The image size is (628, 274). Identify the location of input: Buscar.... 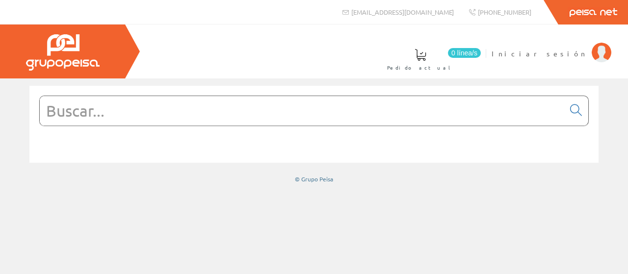
(302, 111).